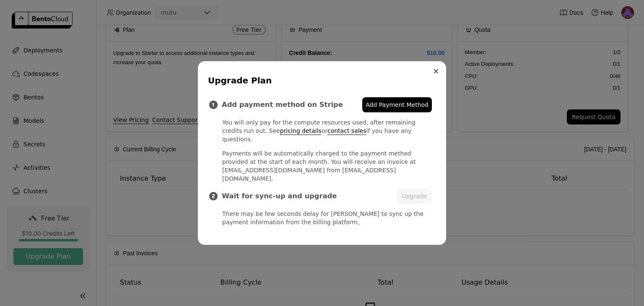 The image size is (644, 306). What do you see at coordinates (347, 131) in the screenshot?
I see `a: contact sales` at bounding box center [347, 131].